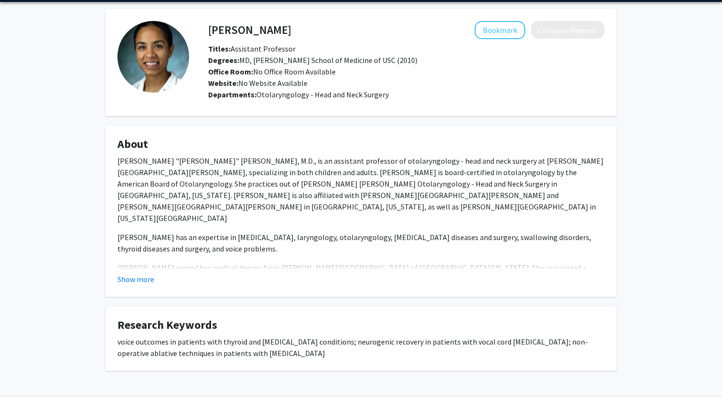  What do you see at coordinates (361, 144) in the screenshot?
I see `h4: About` at bounding box center [361, 144].